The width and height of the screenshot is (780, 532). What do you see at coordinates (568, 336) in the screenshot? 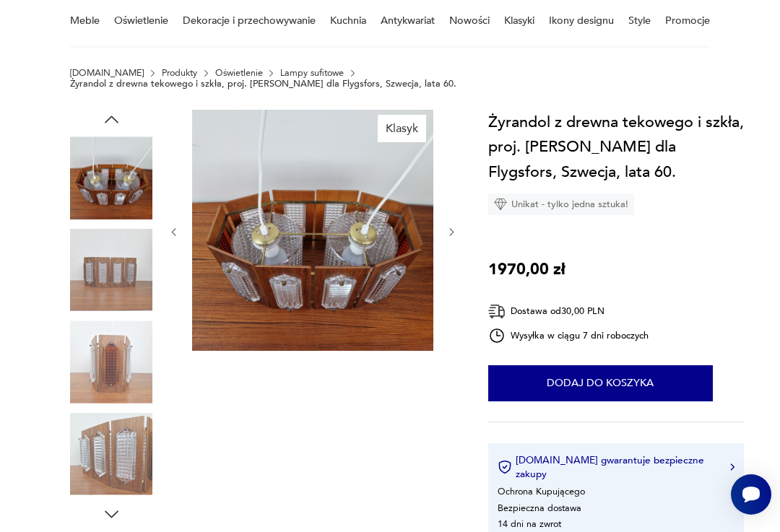
I see `div: Wysyłka w ciągu 7 dni roboczych` at bounding box center [568, 336].